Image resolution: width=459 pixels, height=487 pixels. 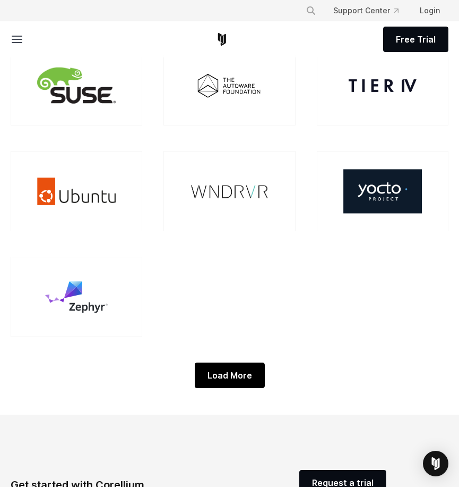 I want to click on a: Login, so click(x=430, y=11).